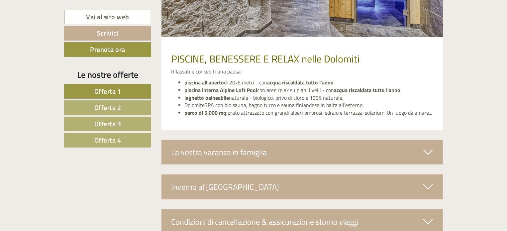  Describe the element at coordinates (108, 74) in the screenshot. I see `div: Le nostre offerte` at that location.